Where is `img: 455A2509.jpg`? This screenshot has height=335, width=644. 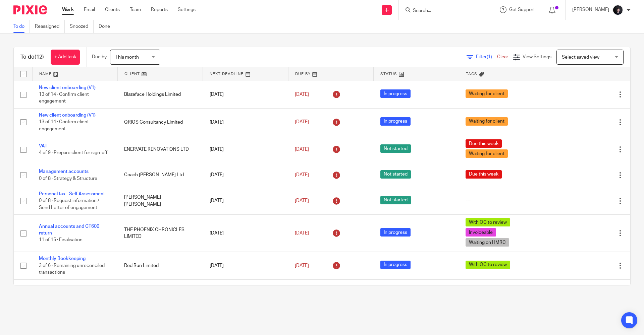
img: 455A2509.jpg is located at coordinates (618, 10).